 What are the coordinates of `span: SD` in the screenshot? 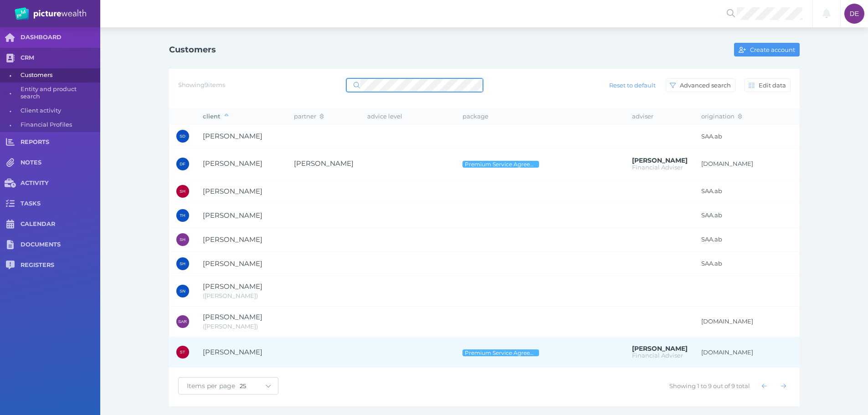 It's located at (182, 136).